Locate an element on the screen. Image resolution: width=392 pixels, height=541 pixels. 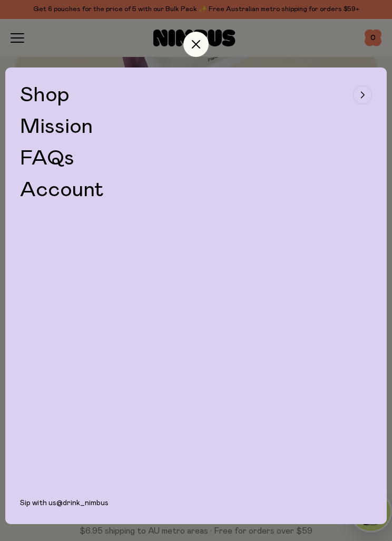
a: Account is located at coordinates (62, 190).